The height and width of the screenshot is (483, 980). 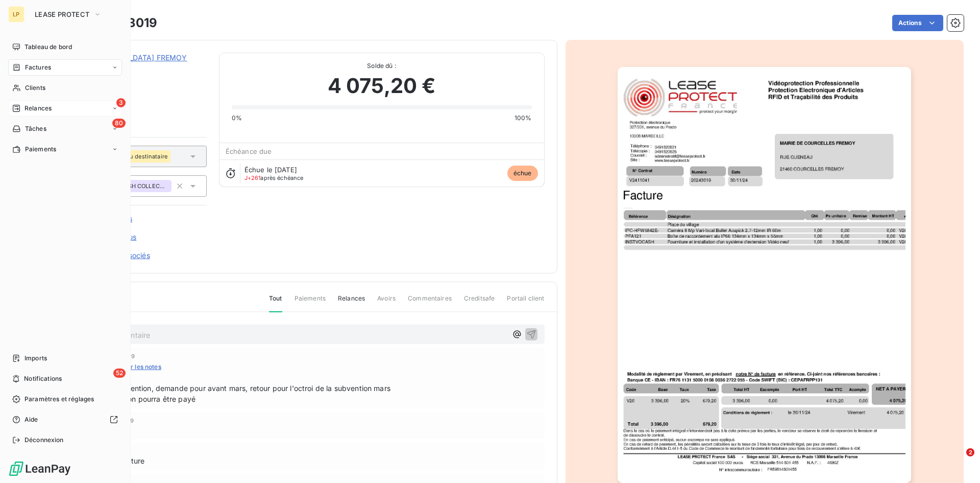 What do you see at coordinates (65, 399) in the screenshot?
I see `a: Paramètres et réglages` at bounding box center [65, 399].